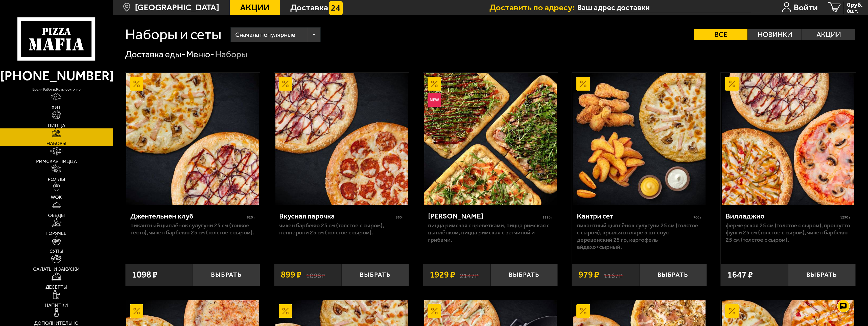 Image resolution: width=868 pixels, height=326 pixels. I want to click on label: Все, so click(721, 34).